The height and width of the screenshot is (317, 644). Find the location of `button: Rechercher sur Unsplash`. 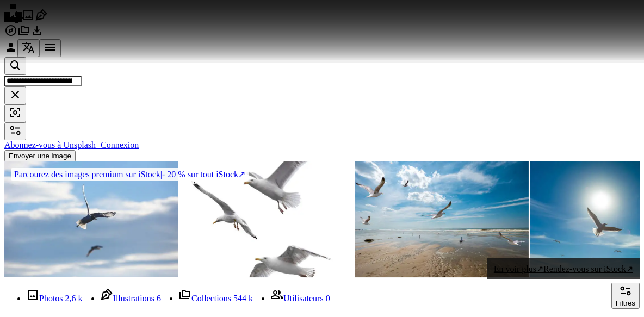

button: Rechercher sur Unsplash is located at coordinates (15, 66).